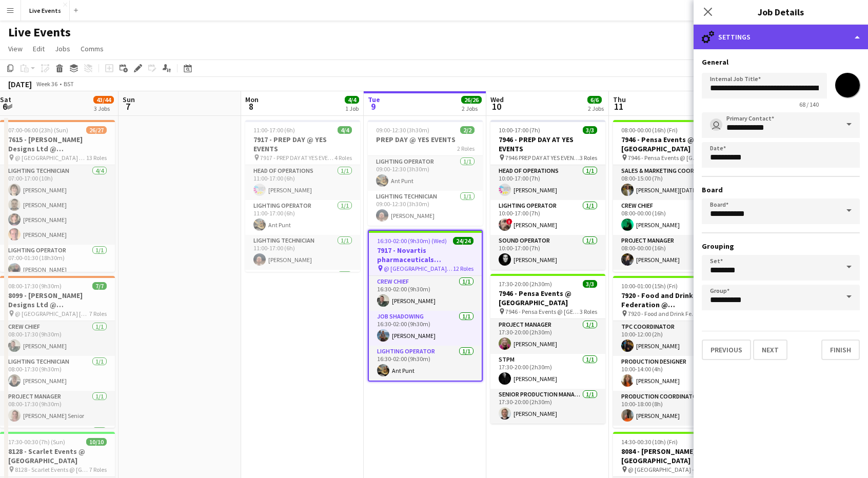 The height and width of the screenshot is (478, 868). Describe the element at coordinates (426, 173) in the screenshot. I see `app-job-card: 09:00-12:30 (3h30m)2/2PREP DAY @ YES EVENTS2 RolesLighting Operator1/109:00-12:30 (3h30m)Ant Punt...` at that location.